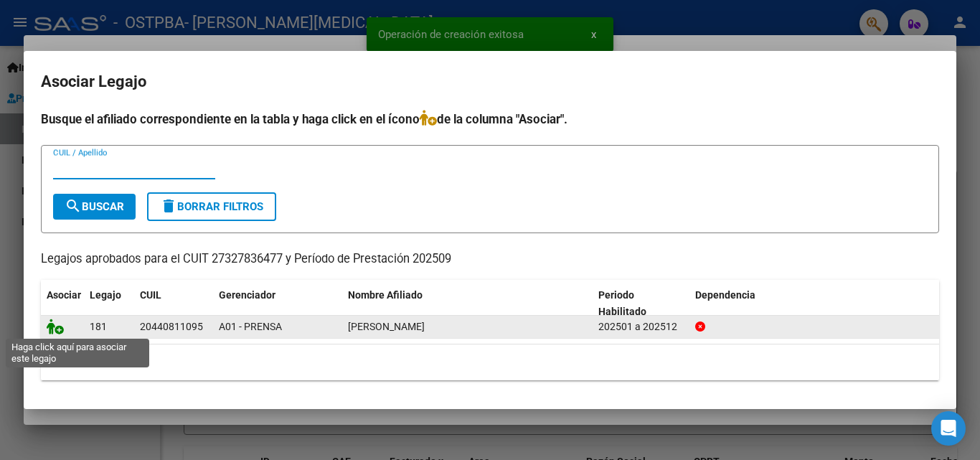 The image size is (980, 460). What do you see at coordinates (247, 295) in the screenshot?
I see `span: Gerenciador` at bounding box center [247, 295].